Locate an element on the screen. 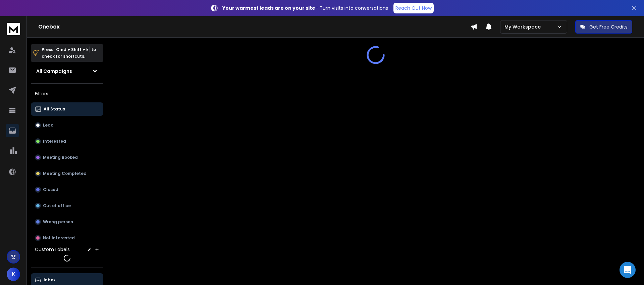  span: Cmd + Shift + k is located at coordinates (72, 49).